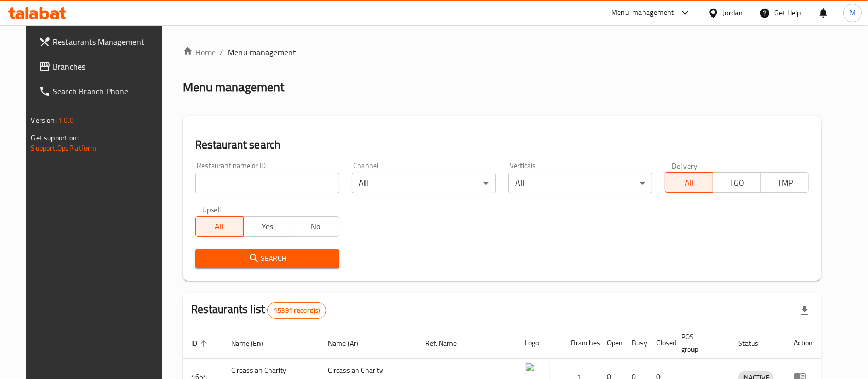  I want to click on span: Version:, so click(44, 120).